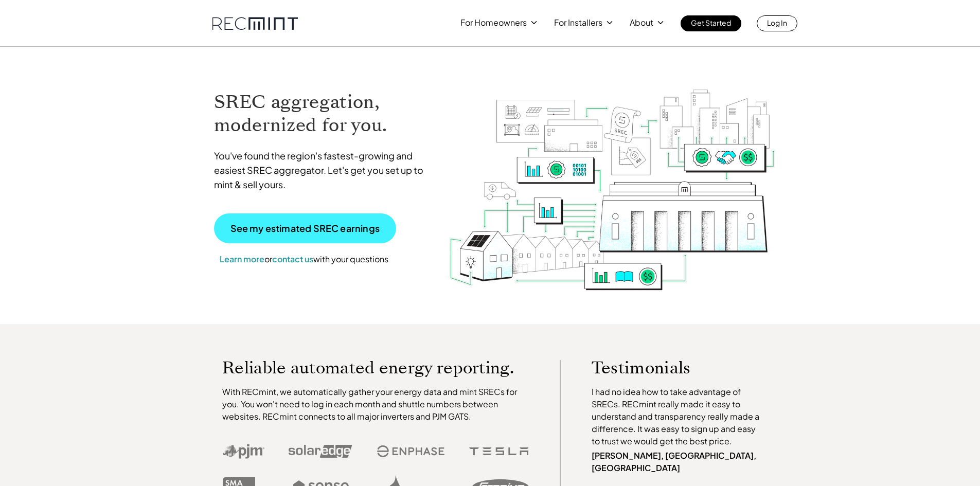 This screenshot has height=486, width=980. What do you see at coordinates (711, 22) in the screenshot?
I see `p: Get Started` at bounding box center [711, 22].